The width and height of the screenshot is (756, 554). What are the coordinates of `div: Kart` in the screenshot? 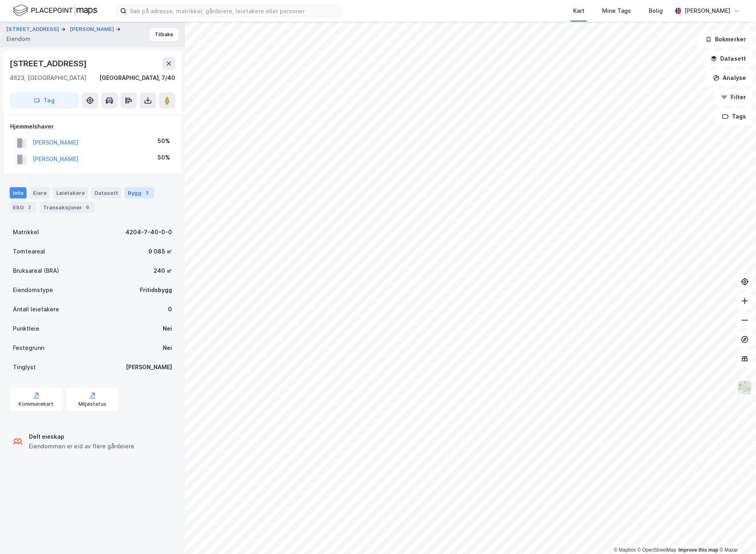 It's located at (578, 11).